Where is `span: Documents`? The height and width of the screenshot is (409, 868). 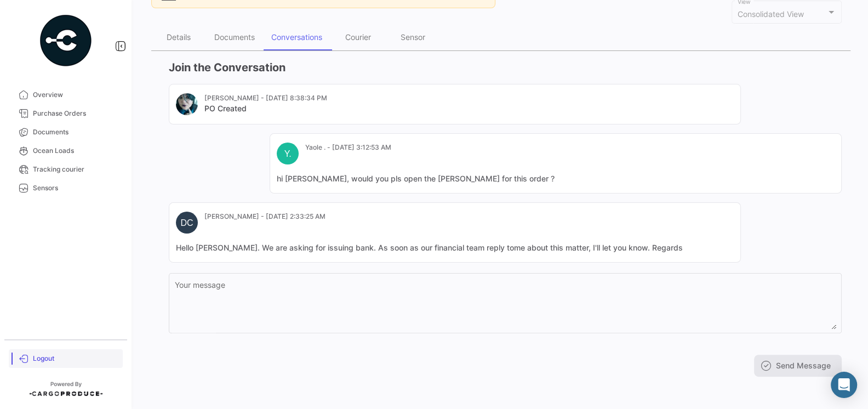
span: Documents is located at coordinates (75, 132).